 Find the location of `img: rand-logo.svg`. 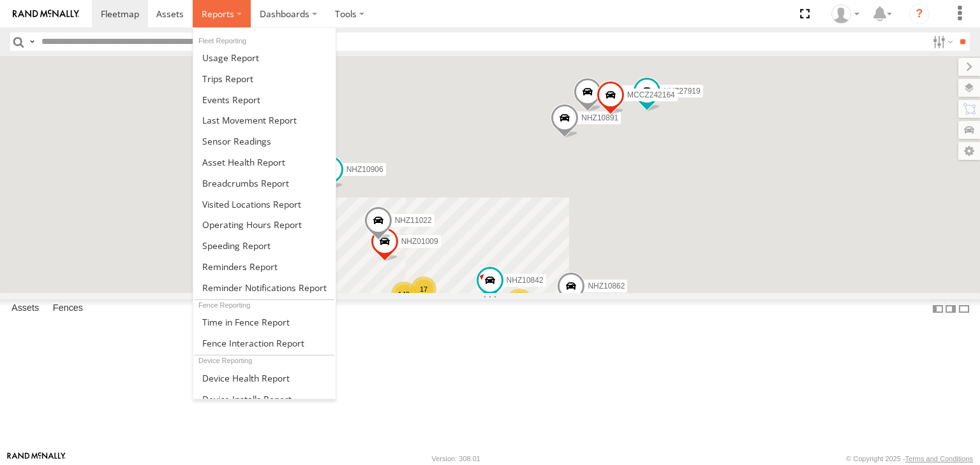

img: rand-logo.svg is located at coordinates (46, 14).